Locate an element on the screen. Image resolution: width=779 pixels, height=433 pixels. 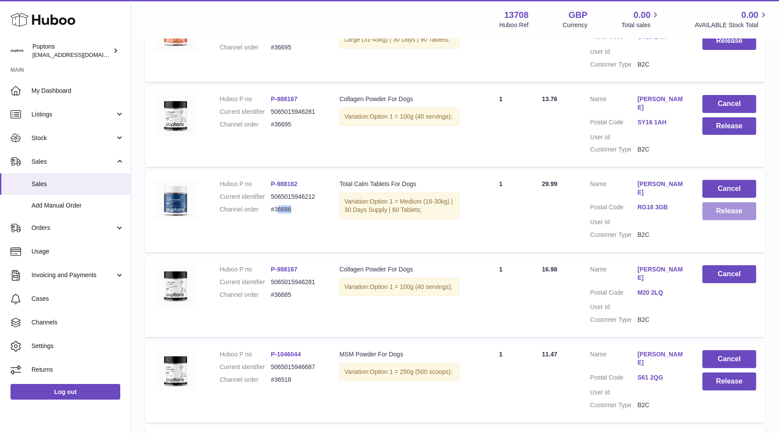
dd: #36686 is located at coordinates (296, 209).